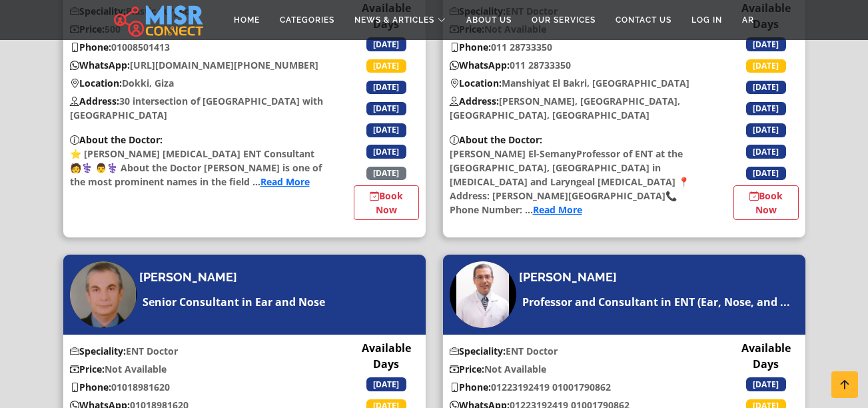  I want to click on a: Contact Us, so click(643, 20).